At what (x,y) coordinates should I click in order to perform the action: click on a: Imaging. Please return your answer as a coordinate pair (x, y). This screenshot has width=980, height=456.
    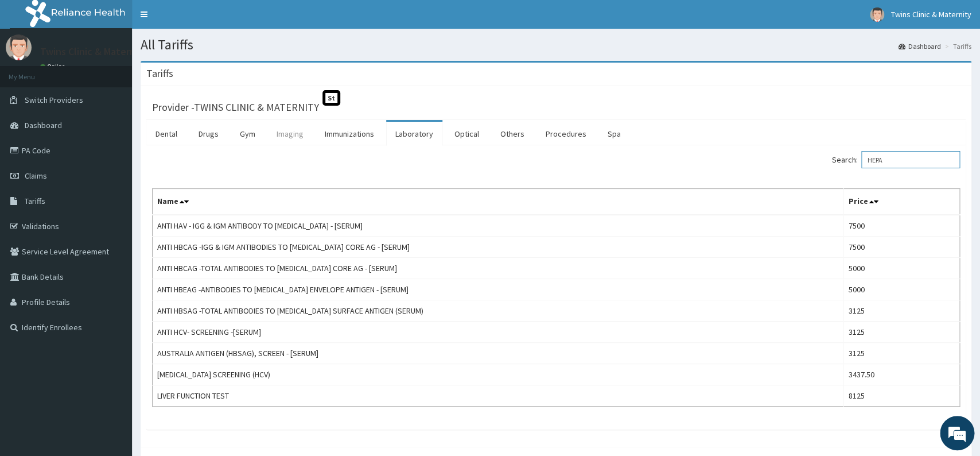
    Looking at the image, I should click on (290, 133).